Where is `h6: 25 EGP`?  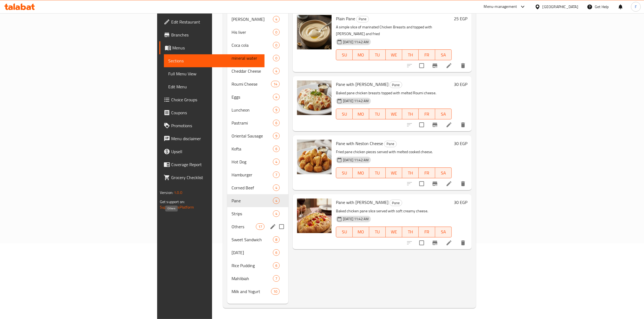 h6: 25 EGP is located at coordinates (461, 18).